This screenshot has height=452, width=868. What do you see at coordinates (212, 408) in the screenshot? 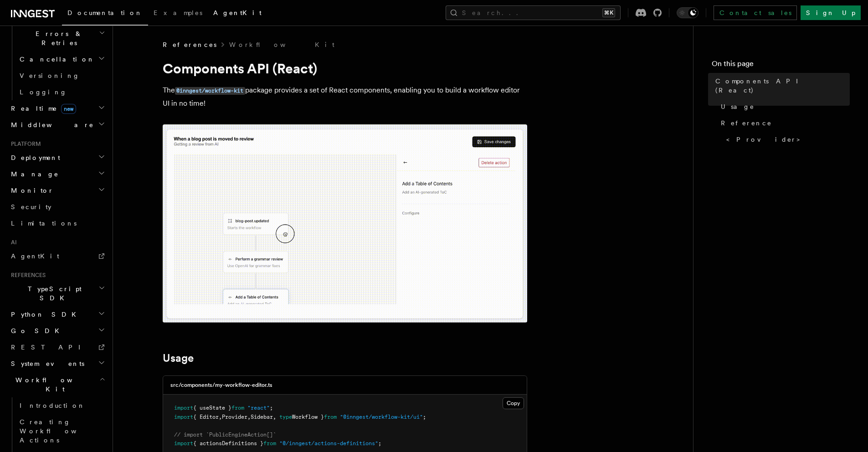
I see `span: { useState }` at bounding box center [212, 408].